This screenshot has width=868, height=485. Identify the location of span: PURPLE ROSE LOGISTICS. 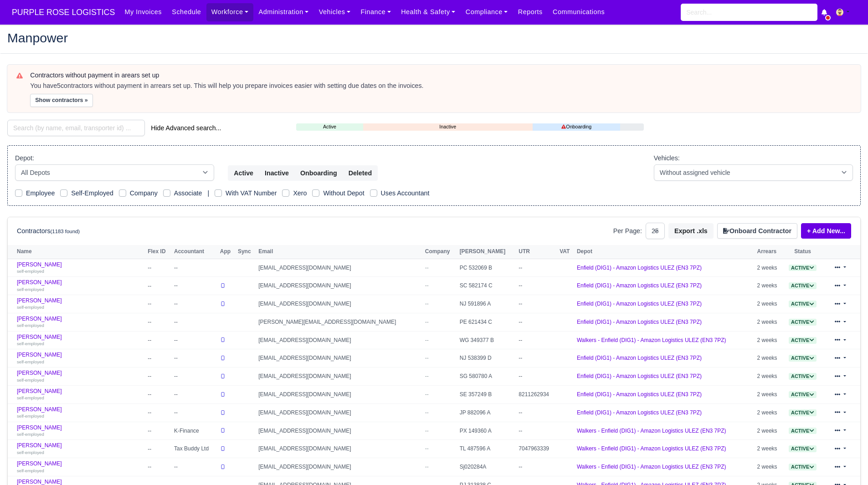
(63, 12).